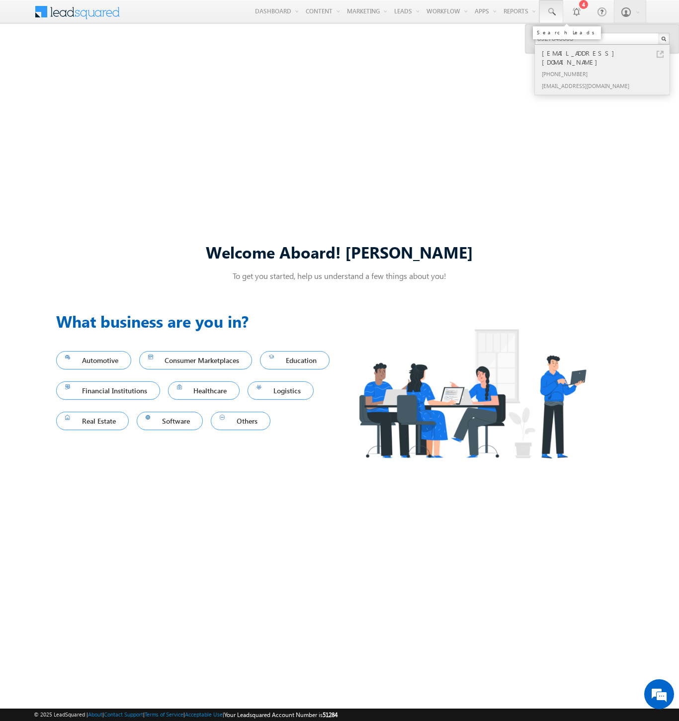 This screenshot has height=721, width=679. I want to click on span: Education, so click(295, 360).